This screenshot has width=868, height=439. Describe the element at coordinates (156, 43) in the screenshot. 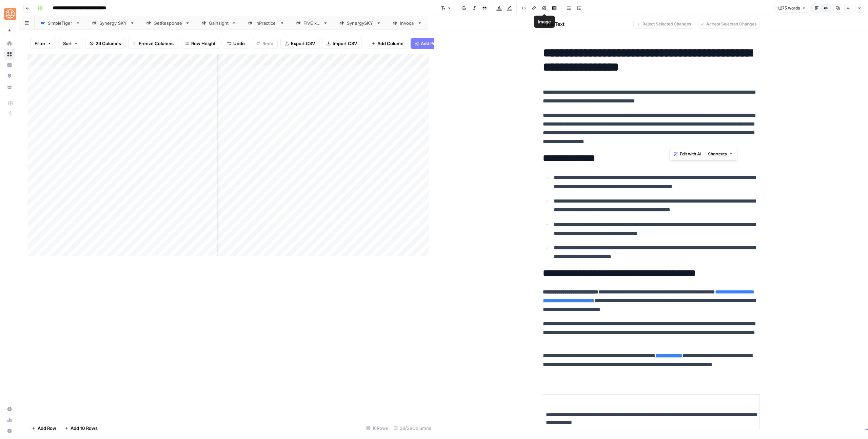

I see `span: Freeze Columns` at that location.